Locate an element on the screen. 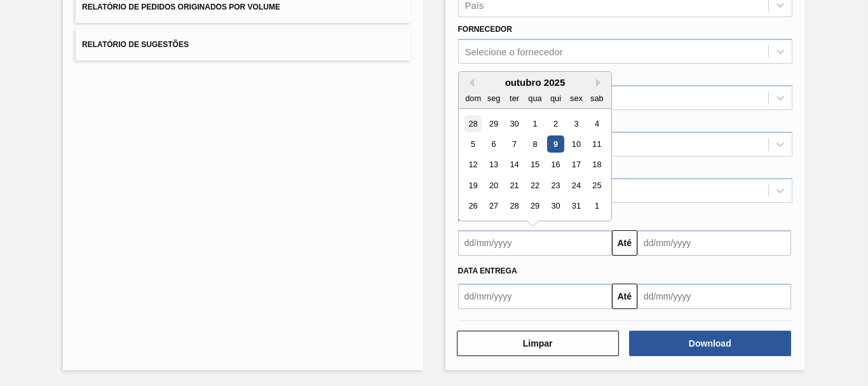 The height and width of the screenshot is (386, 868). div: Choose terça-feira, 28 de outubro de 2025 is located at coordinates (514, 206).